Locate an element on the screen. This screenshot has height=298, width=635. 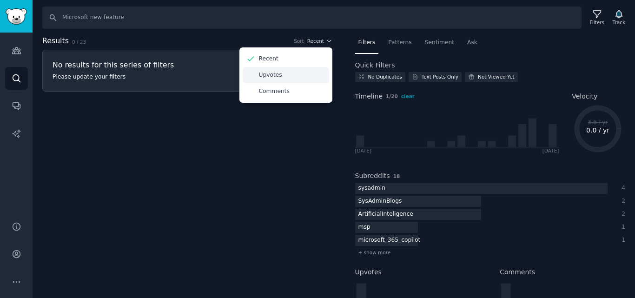
div: ArtificialInteligence is located at coordinates (386, 214).